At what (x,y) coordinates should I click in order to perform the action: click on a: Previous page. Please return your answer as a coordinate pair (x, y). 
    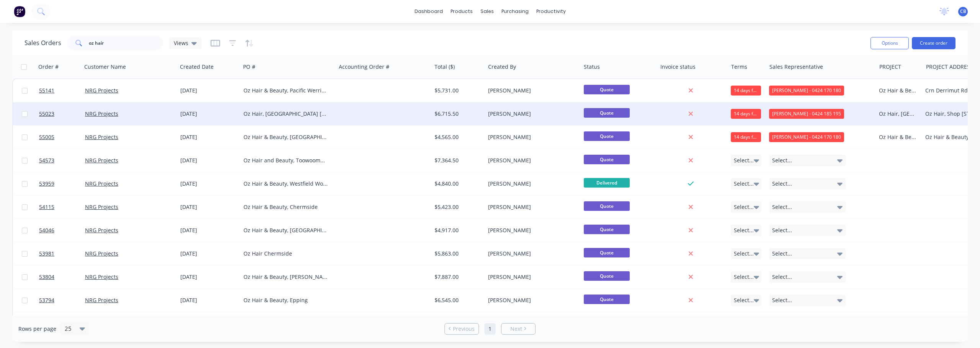
    Looking at the image, I should click on (462, 329).